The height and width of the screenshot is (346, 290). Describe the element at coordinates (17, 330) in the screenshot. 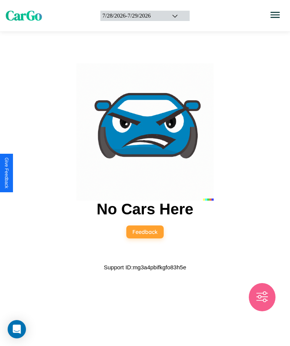

I see `div: Open Intercom Messenger` at that location.